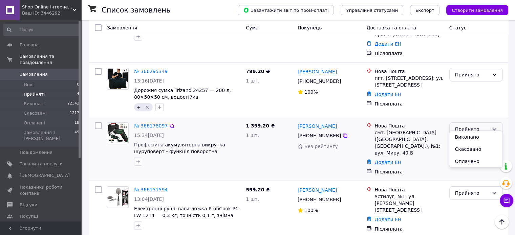  Describe the element at coordinates (477, 10) in the screenshot. I see `button: Створити замовлення` at that location.